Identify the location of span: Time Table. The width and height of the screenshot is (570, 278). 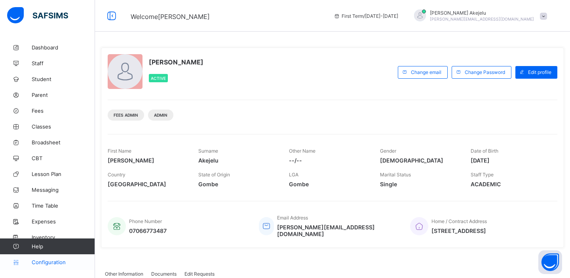
(63, 206).